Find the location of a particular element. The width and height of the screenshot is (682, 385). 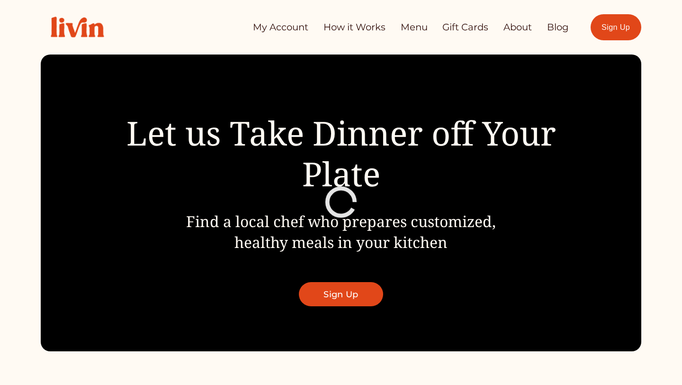

img: Livin is located at coordinates (77, 27).